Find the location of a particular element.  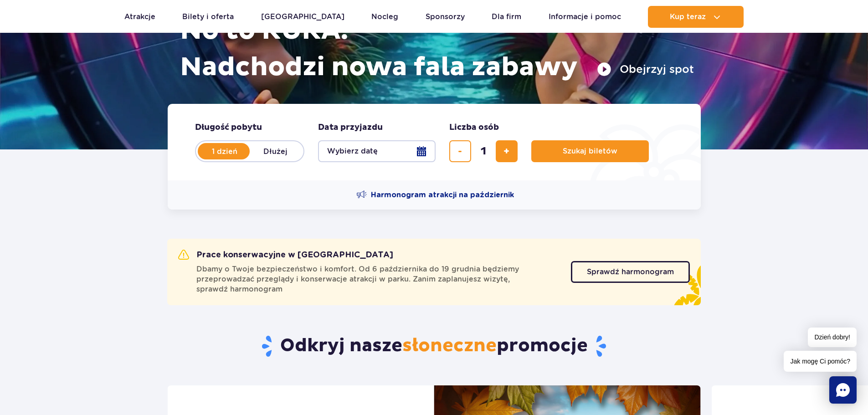

input: liczba biletów is located at coordinates (483, 152).